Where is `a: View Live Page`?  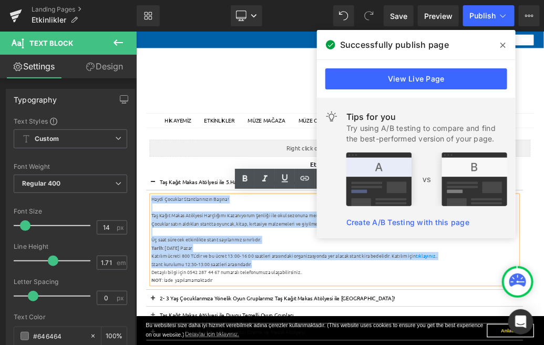
a: View Live Page is located at coordinates (416, 79).